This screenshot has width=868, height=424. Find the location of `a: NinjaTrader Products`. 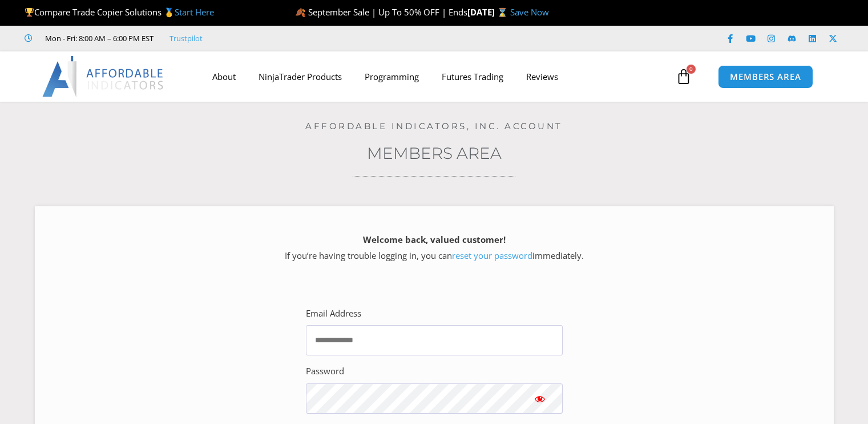

a: NinjaTrader Products is located at coordinates (301, 76).